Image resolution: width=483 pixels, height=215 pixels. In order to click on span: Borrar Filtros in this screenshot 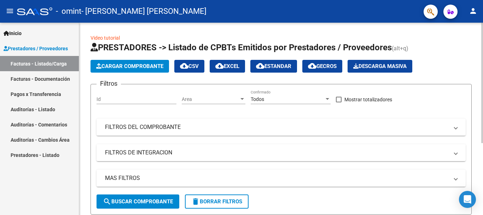, I will do `click(217, 201)`.